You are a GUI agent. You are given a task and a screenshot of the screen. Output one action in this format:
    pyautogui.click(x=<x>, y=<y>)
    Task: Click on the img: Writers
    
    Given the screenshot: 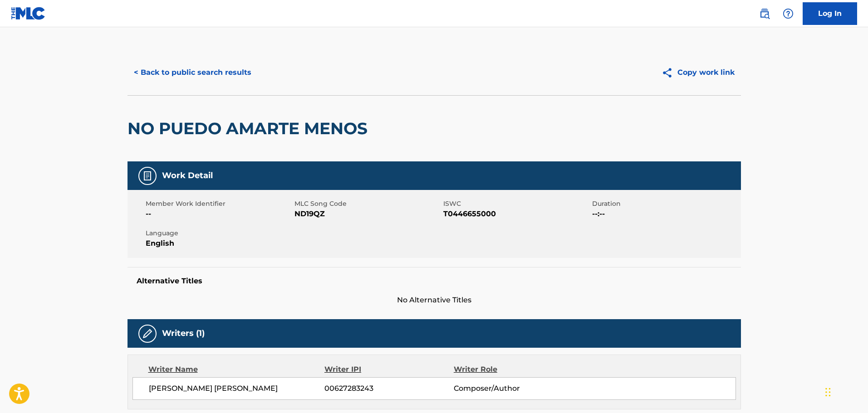 What is the action you would take?
    pyautogui.click(x=148, y=333)
    